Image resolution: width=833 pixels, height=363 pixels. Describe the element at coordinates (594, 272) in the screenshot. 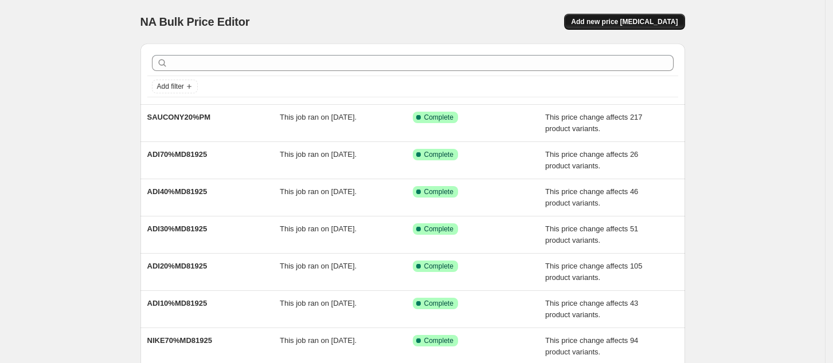

I see `span: This price change affects 105 product variants.` at that location.